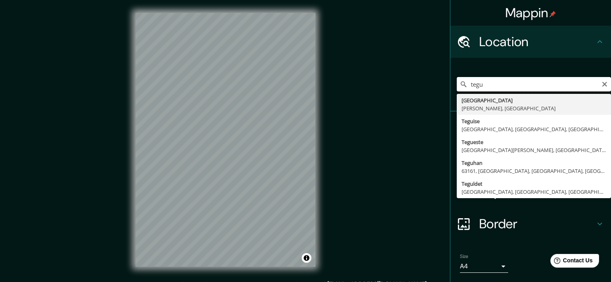 The width and height of the screenshot is (611, 282). Describe the element at coordinates (530, 192) in the screenshot. I see `div: Layout` at that location.